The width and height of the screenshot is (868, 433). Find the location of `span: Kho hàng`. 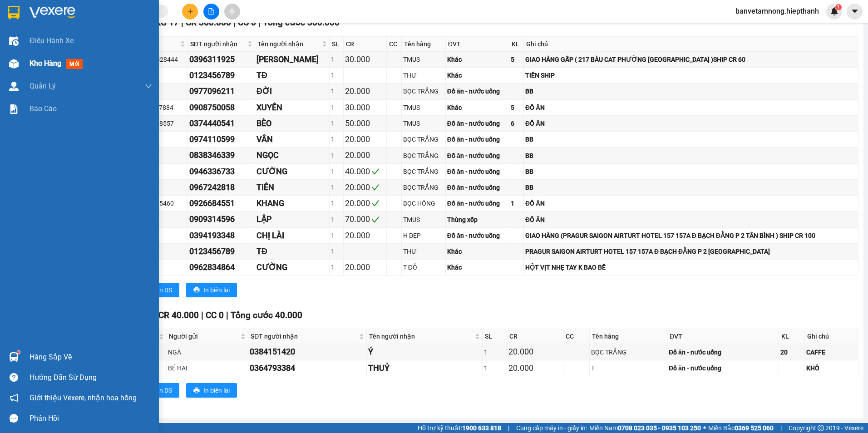

span: Kho hàng is located at coordinates (45, 63).